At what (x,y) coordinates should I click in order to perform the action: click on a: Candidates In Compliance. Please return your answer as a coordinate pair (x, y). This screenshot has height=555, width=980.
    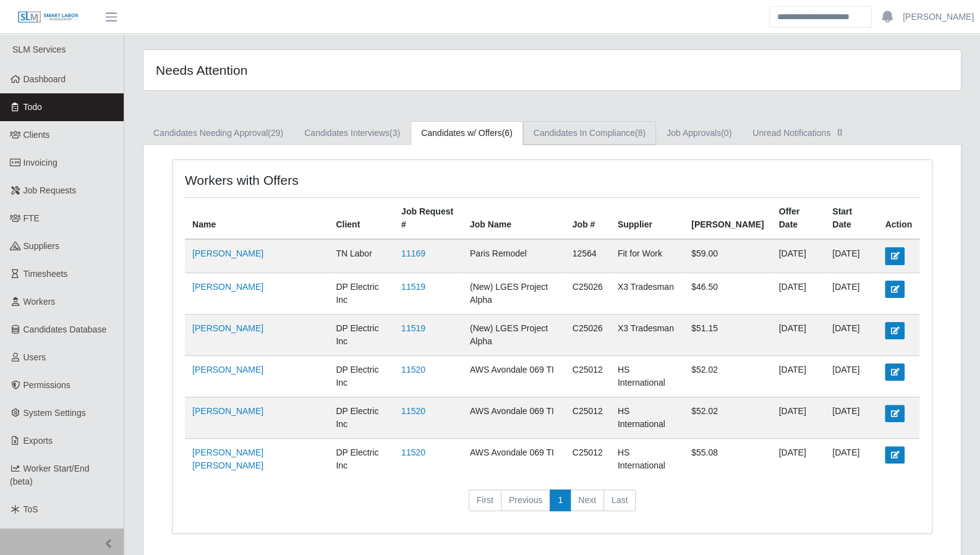
    Looking at the image, I should click on (589, 133).